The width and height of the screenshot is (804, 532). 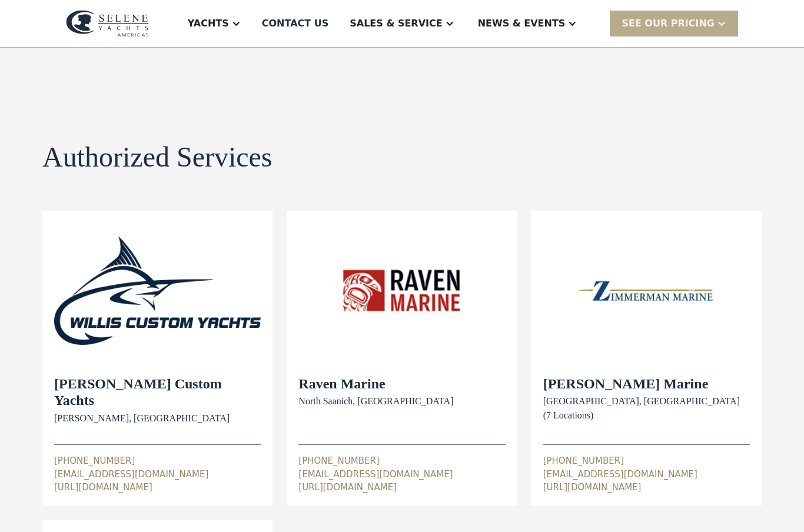 I want to click on img: Willis Custom Yachts, so click(x=157, y=290).